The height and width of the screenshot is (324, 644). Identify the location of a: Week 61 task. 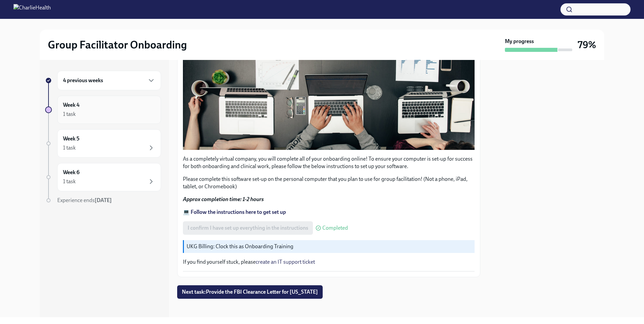
(103, 177).